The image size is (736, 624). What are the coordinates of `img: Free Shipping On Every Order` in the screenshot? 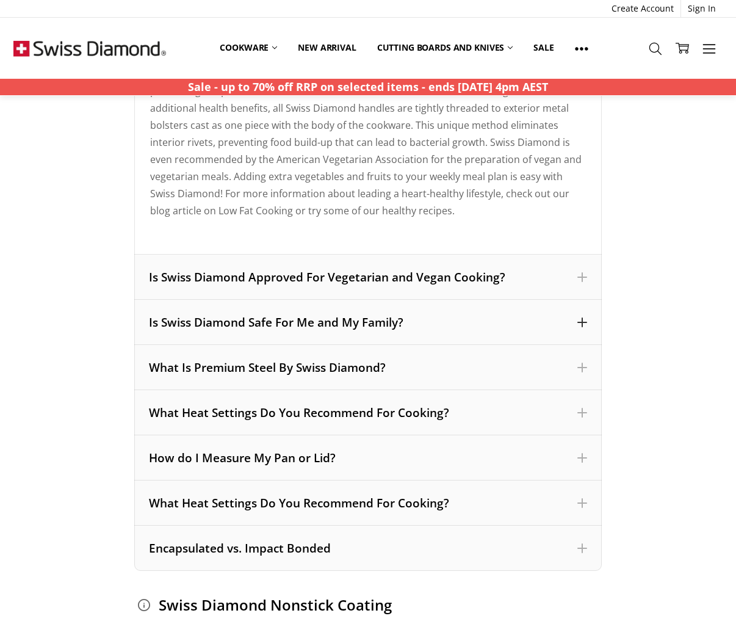 It's located at (90, 48).